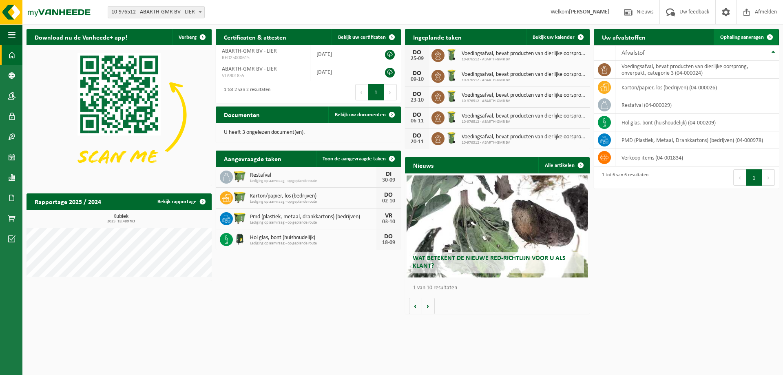 This screenshot has width=783, height=375. I want to click on span: VLA901855, so click(263, 76).